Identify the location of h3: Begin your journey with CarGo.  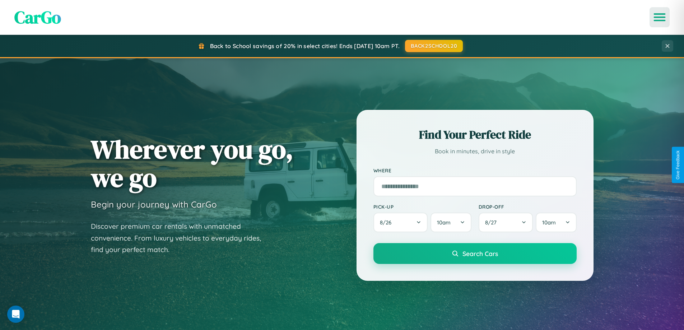
(154, 204).